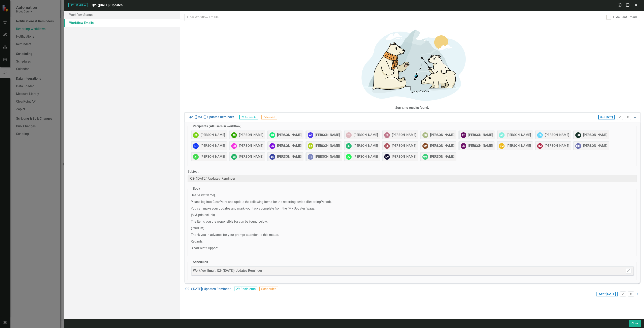 The image size is (644, 328). Describe the element at coordinates (412, 215) in the screenshot. I see `p: {MyUpdatesLink}` at that location.